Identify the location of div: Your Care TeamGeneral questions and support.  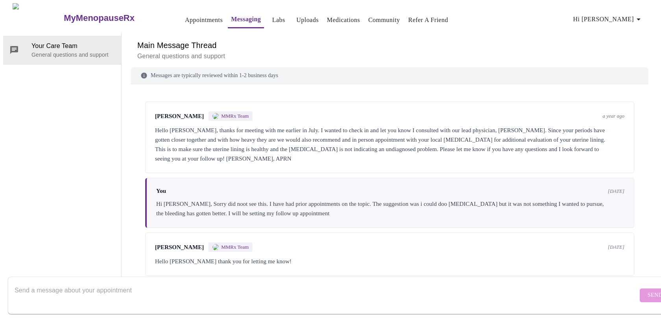
(62, 50).